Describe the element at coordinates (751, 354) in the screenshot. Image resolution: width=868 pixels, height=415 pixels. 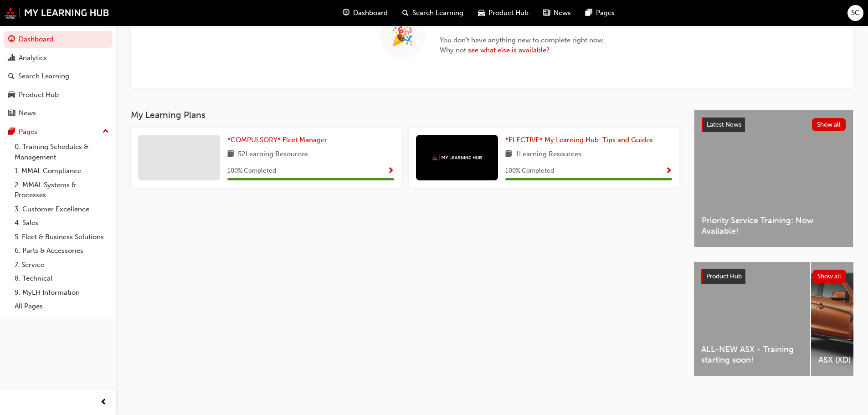
I see `span: ALL-NEW ASX - Training starting soon!` at that location.